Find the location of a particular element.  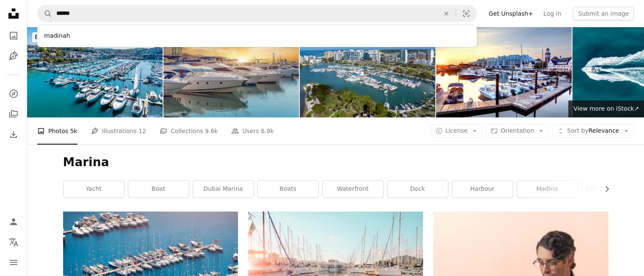

a: harbour is located at coordinates (482, 189).